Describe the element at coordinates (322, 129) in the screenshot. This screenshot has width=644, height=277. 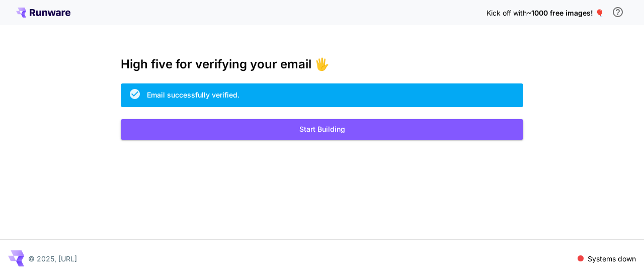
I see `button: Start Building` at that location.